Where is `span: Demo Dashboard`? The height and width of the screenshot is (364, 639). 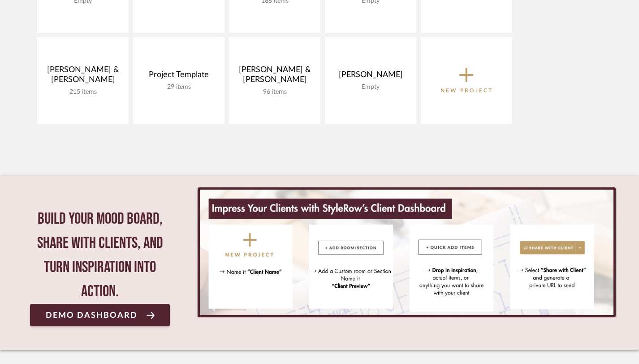 span: Demo Dashboard is located at coordinates (91, 315).